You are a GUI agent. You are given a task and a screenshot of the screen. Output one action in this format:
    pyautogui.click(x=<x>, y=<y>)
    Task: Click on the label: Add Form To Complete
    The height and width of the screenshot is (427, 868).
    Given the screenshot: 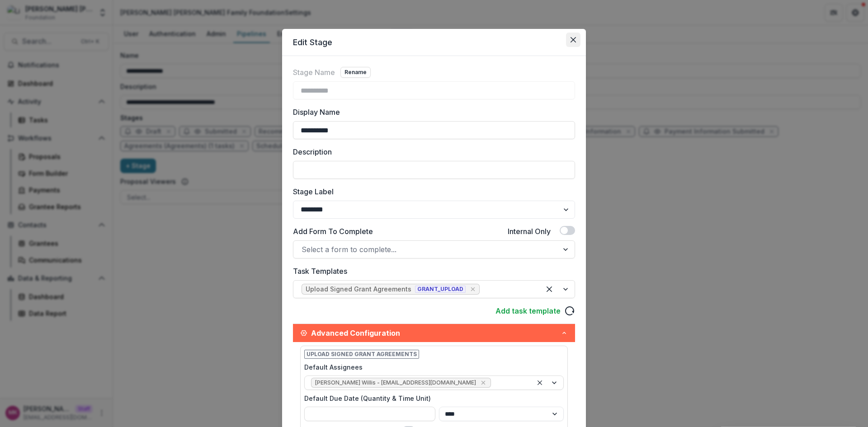 What is the action you would take?
    pyautogui.click(x=333, y=231)
    